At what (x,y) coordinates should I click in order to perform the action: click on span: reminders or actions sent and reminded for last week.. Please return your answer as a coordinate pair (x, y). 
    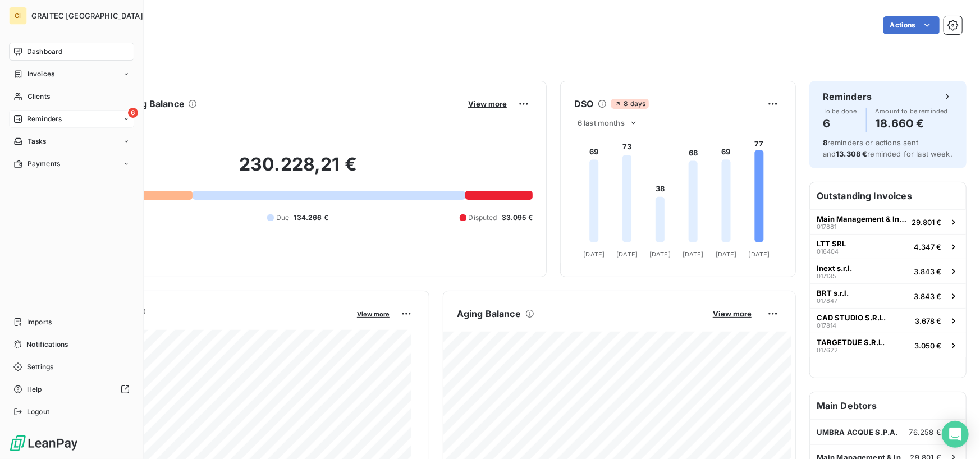
    Looking at the image, I should click on (887, 148).